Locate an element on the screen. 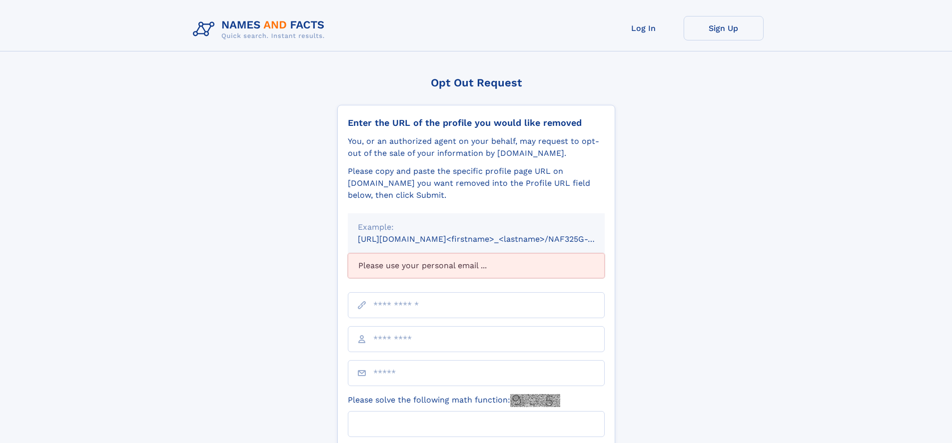 The width and height of the screenshot is (952, 443). div: Enter the URL of the profile you would like removed is located at coordinates (476, 123).